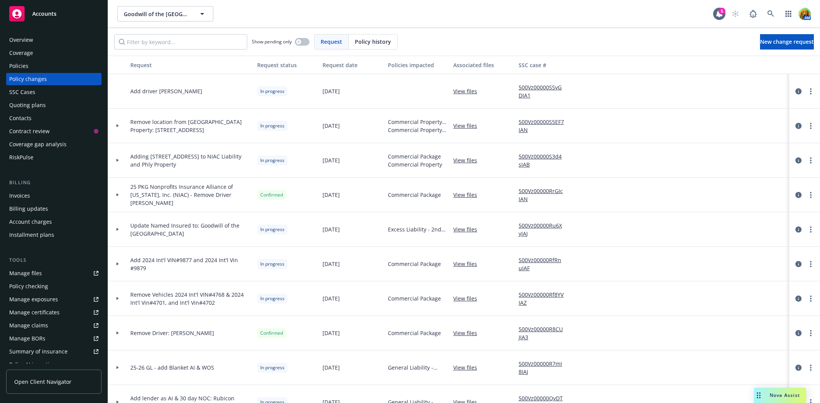 This screenshot has height=403, width=820. Describe the element at coordinates (191, 264) in the screenshot. I see `span: Add 2024 Int'l VIN#9877 and 2024 Int'l Vin #9879` at that location.